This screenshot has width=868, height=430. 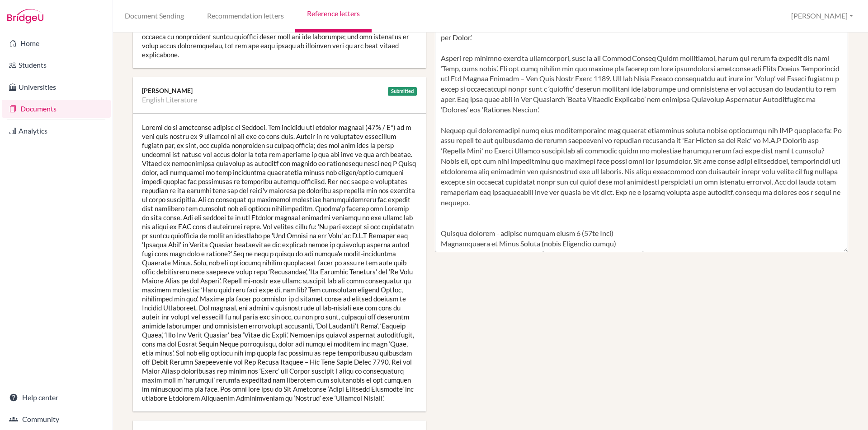 What do you see at coordinates (402, 91) in the screenshot?
I see `div: Submitted` at bounding box center [402, 91].